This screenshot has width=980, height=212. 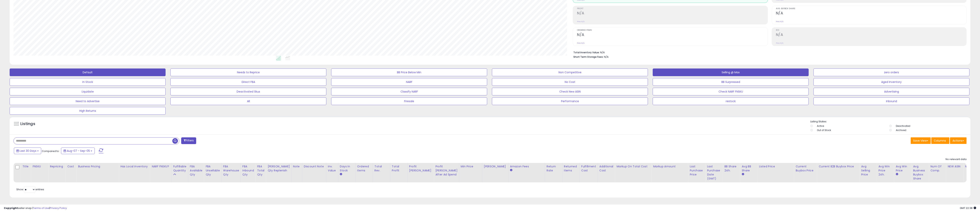 What do you see at coordinates (87, 82) in the screenshot?
I see `button: In Stock` at bounding box center [87, 82].